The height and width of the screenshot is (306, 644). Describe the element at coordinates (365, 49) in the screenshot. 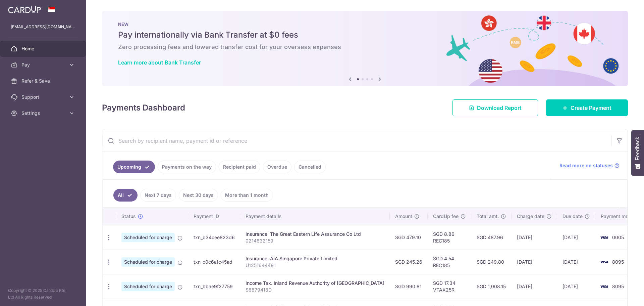

I see `img: Bank transfer banner` at that location.